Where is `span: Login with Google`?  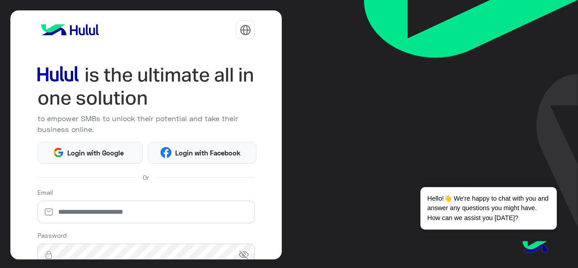 span: Login with Google is located at coordinates (96, 153).